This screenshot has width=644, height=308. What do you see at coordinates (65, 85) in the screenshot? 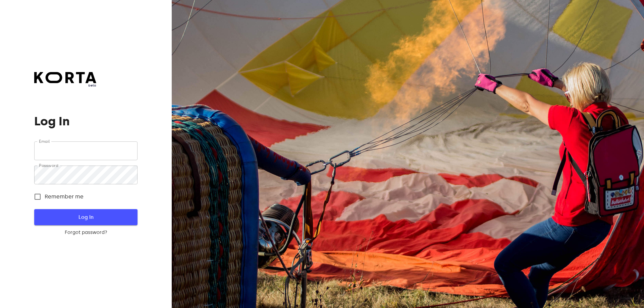
I see `span: beta` at bounding box center [65, 85].